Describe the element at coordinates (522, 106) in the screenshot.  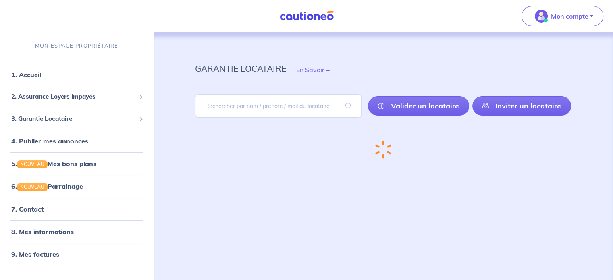
I see `a: Inviter un locataire` at that location.